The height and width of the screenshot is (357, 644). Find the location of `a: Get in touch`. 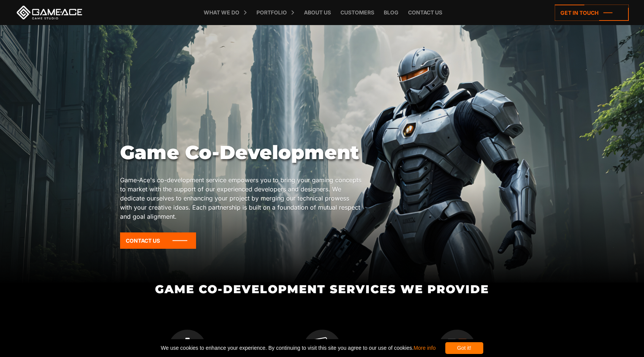

a: Get in touch is located at coordinates (592, 13).